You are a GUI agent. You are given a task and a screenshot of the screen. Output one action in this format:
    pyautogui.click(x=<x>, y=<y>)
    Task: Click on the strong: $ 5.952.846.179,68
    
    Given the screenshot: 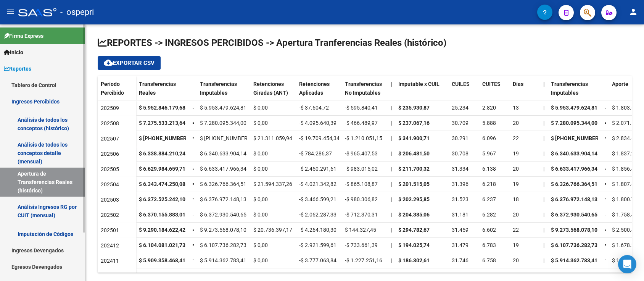 What is the action you would take?
    pyautogui.click(x=162, y=108)
    